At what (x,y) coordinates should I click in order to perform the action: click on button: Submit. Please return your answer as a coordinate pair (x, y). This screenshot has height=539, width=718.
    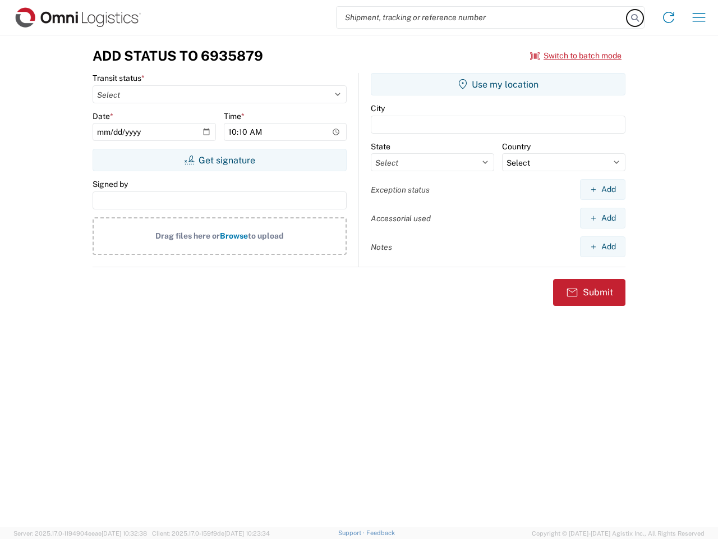
    Looking at the image, I should click on (589, 292).